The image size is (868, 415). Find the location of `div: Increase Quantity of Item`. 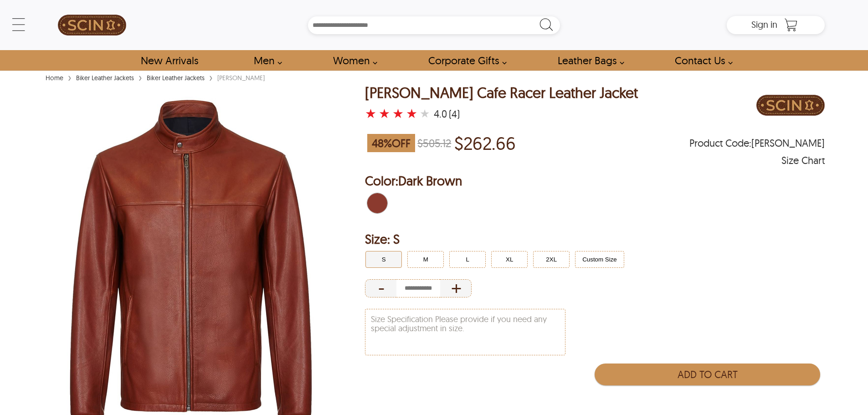

div: Increase Quantity of Item is located at coordinates (456, 289).